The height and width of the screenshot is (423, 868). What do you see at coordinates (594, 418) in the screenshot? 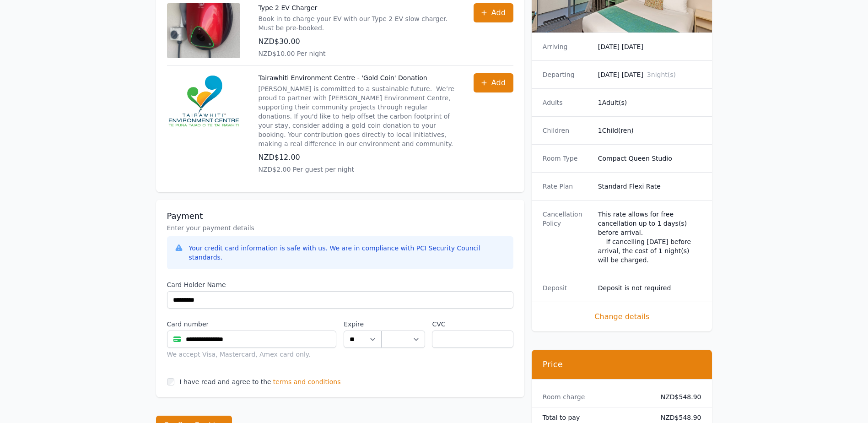
I see `dt: Total to pay` at bounding box center [594, 418].